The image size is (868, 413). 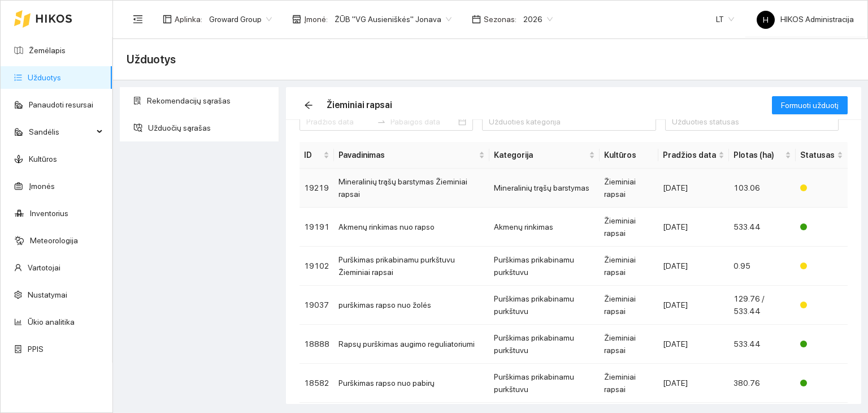 What do you see at coordinates (339, 122) in the screenshot?
I see `input: Pradžios data` at bounding box center [339, 122].